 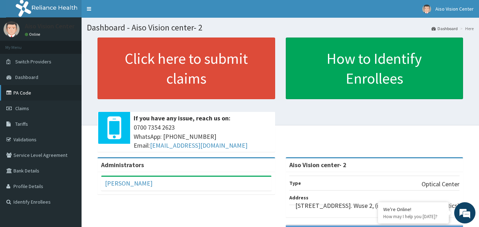 I want to click on b: If you have any issue, reach us on:, so click(x=182, y=118).